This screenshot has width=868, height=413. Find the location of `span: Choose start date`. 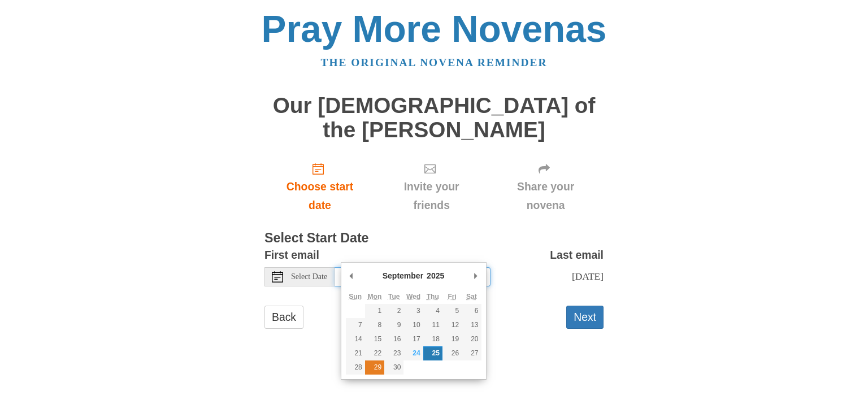

span: Choose start date is located at coordinates (320, 196).